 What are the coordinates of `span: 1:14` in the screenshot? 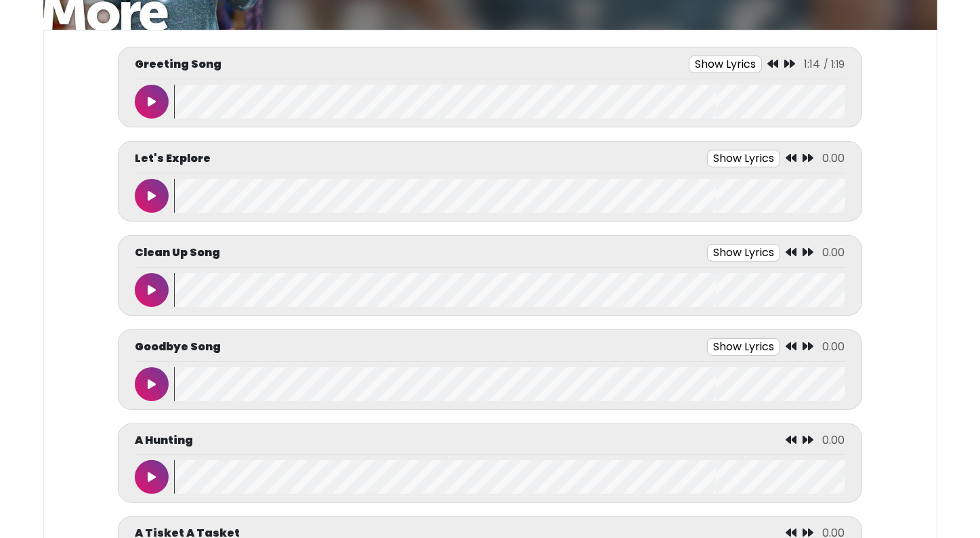 It's located at (813, 64).